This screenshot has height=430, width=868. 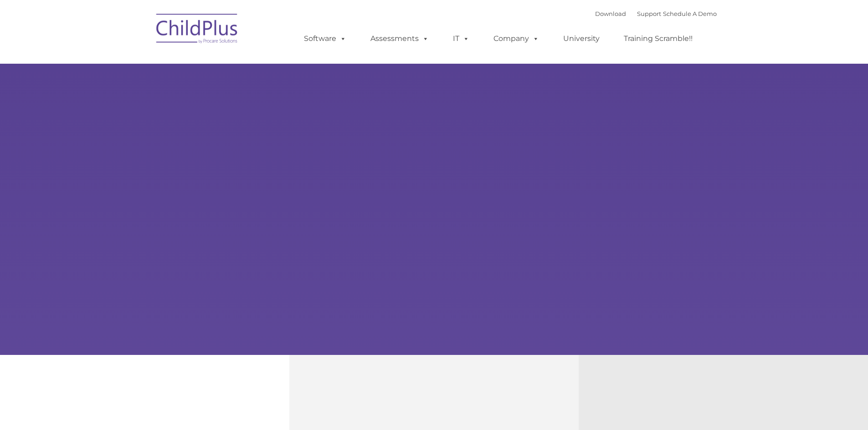 I want to click on a: IT, so click(x=461, y=39).